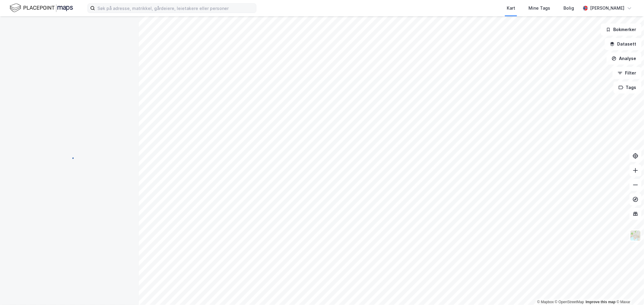  I want to click on img: spinner.a6d8c91a73a9ac5275cf975e30b51cfb.svg, so click(69, 157).